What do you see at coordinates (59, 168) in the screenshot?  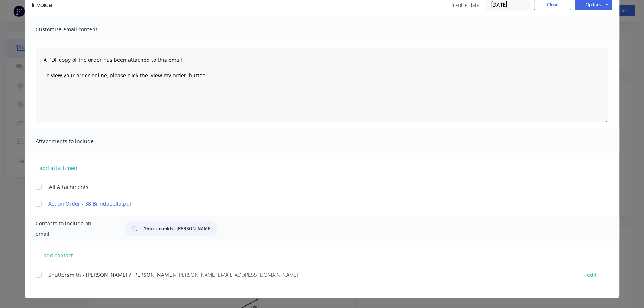 I see `button: add attachment` at bounding box center [59, 168].